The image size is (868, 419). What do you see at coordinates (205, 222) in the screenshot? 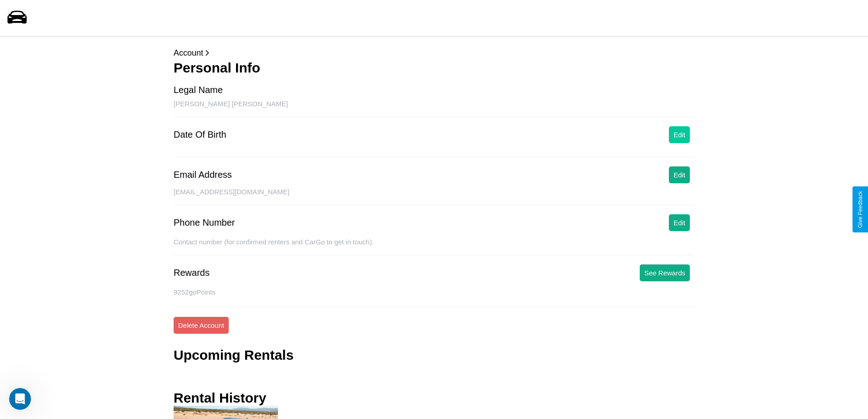
I see `div: Phone Number` at bounding box center [205, 222].